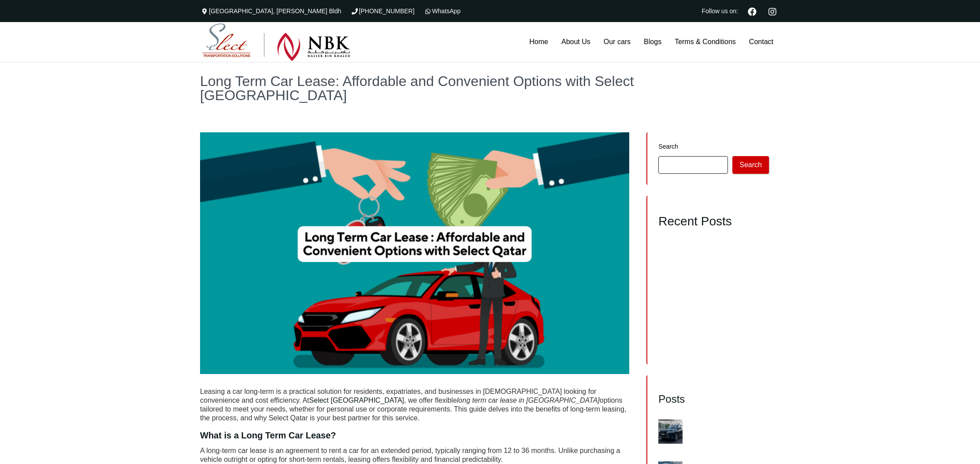 The height and width of the screenshot is (464, 980). I want to click on a: Blogs, so click(652, 42).